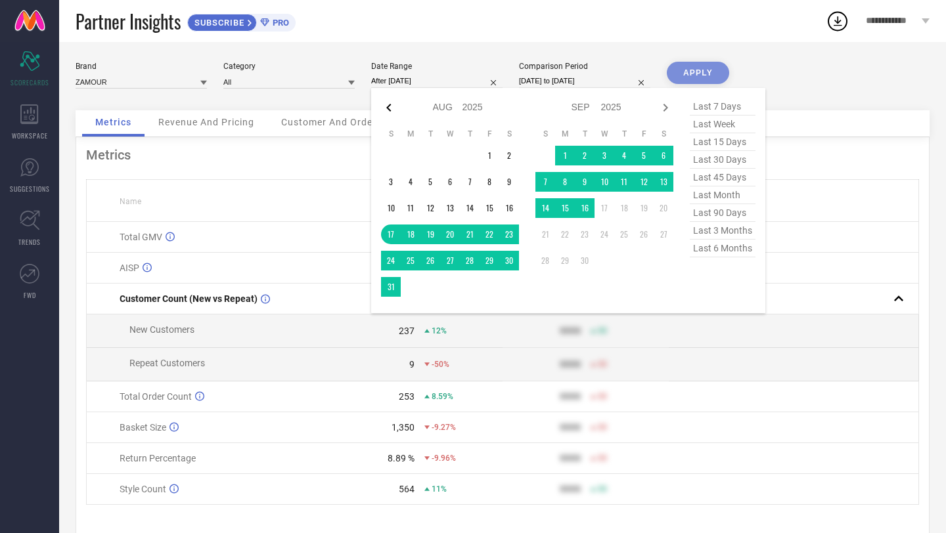 The height and width of the screenshot is (533, 946). I want to click on td: Fri Aug 22 2025, so click(489, 234).